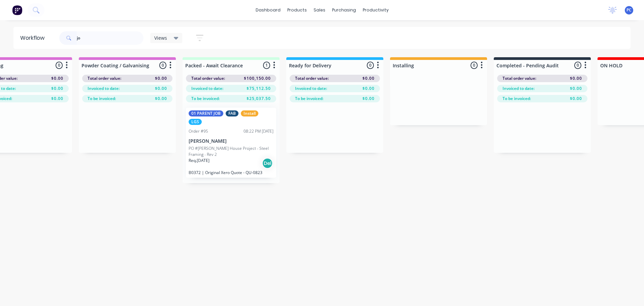  What do you see at coordinates (344, 10) in the screenshot?
I see `div: purchasing` at bounding box center [344, 10].